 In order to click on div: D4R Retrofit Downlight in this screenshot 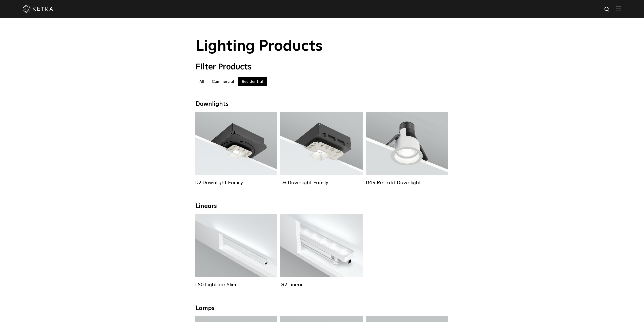, I will do `click(407, 182)`.